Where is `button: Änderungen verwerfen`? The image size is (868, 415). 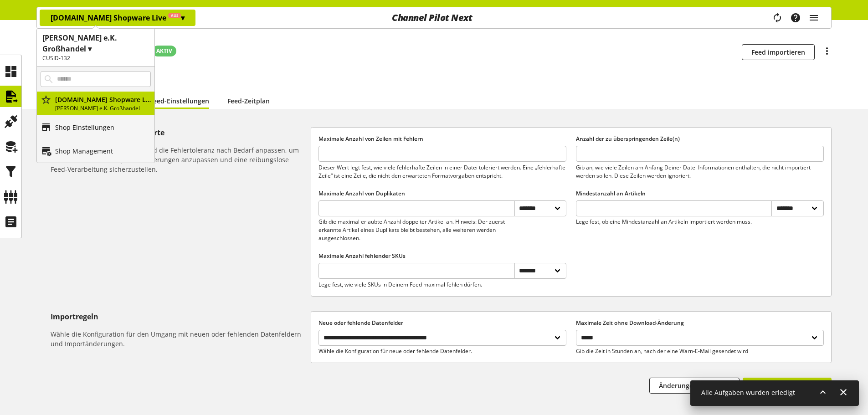
button: Änderungen verwerfen is located at coordinates (695, 386).